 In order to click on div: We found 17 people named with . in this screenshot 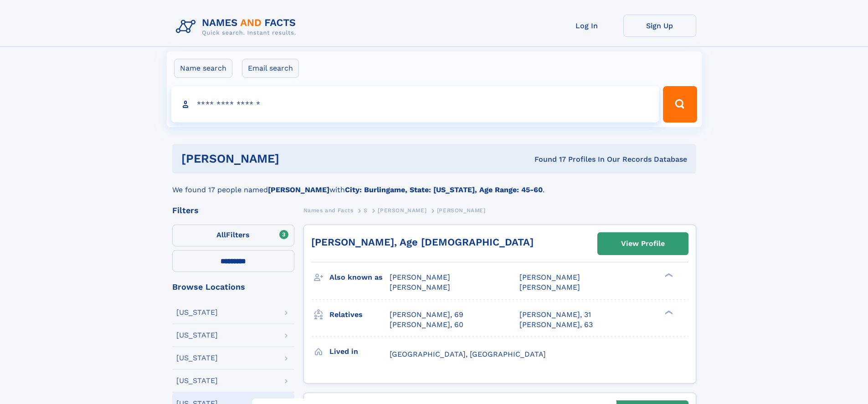, I will do `click(434, 185)`.